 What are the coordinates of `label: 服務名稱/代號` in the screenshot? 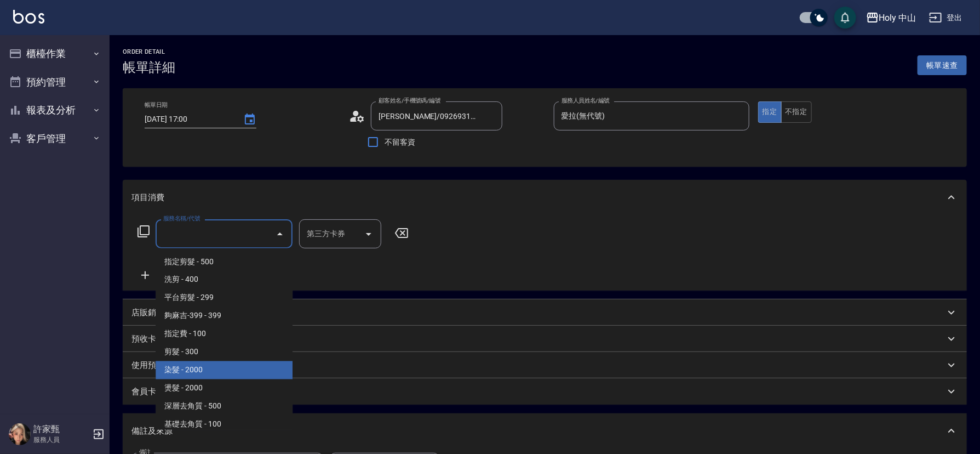 It's located at (181, 218).